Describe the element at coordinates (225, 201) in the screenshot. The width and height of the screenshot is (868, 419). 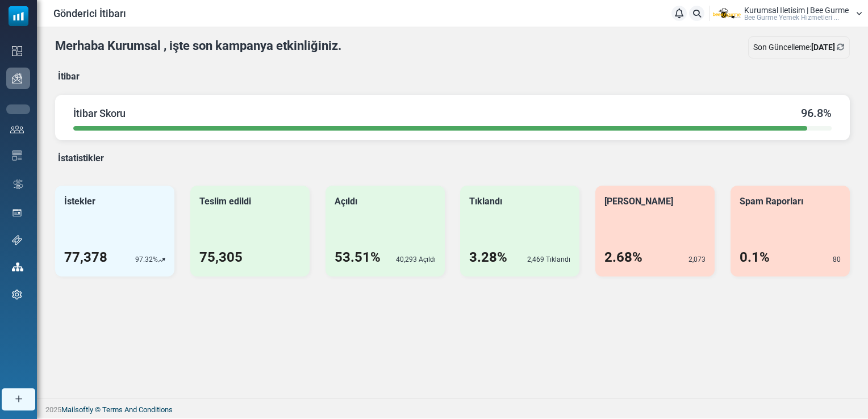
I see `span: Teslim edildi` at that location.